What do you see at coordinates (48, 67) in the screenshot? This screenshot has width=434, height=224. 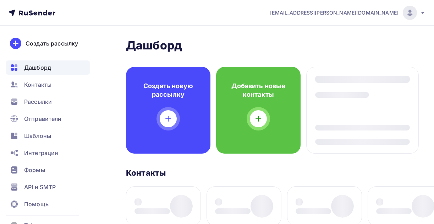 I see `a: Дашборд` at bounding box center [48, 67].